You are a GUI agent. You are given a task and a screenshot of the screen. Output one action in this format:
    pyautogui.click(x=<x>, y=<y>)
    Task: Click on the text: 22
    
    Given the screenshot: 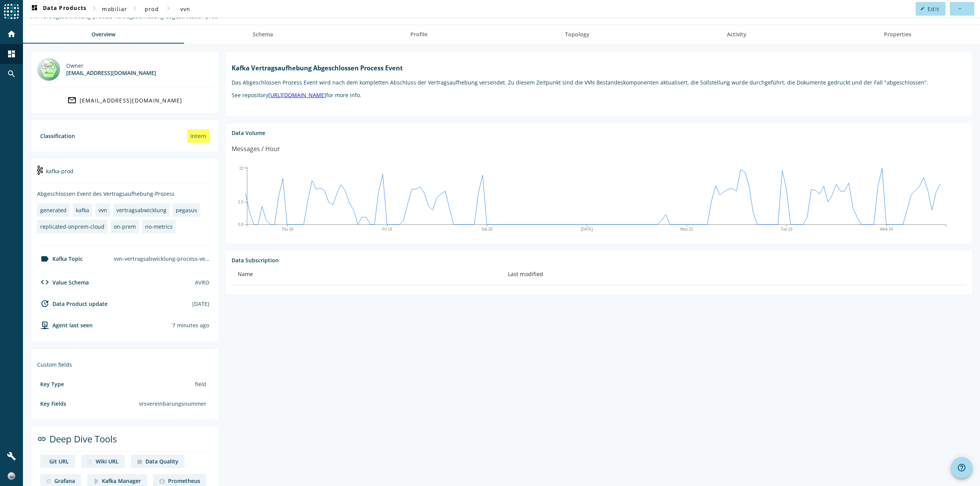 What is the action you would take?
    pyautogui.click(x=242, y=168)
    